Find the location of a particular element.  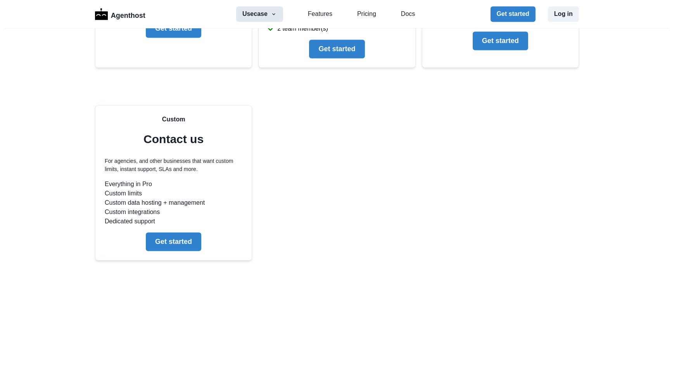

a: LogoAgenthost is located at coordinates (120, 14).